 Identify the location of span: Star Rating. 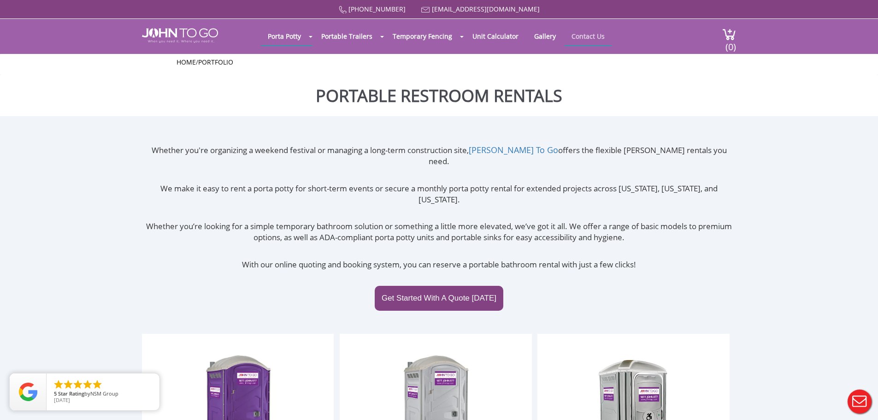
(71, 393).